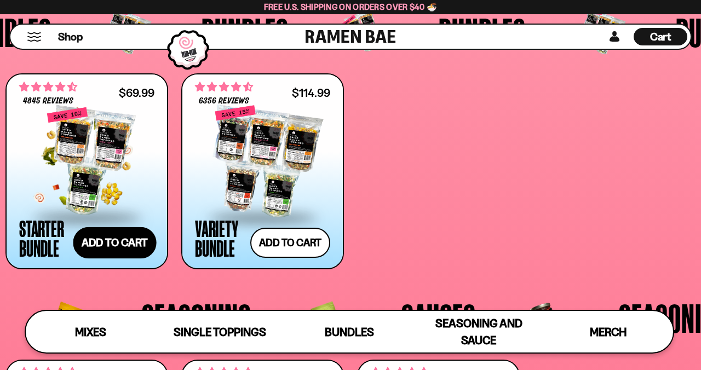 The height and width of the screenshot is (370, 701). Describe the element at coordinates (220, 332) in the screenshot. I see `span: Single Toppings` at that location.